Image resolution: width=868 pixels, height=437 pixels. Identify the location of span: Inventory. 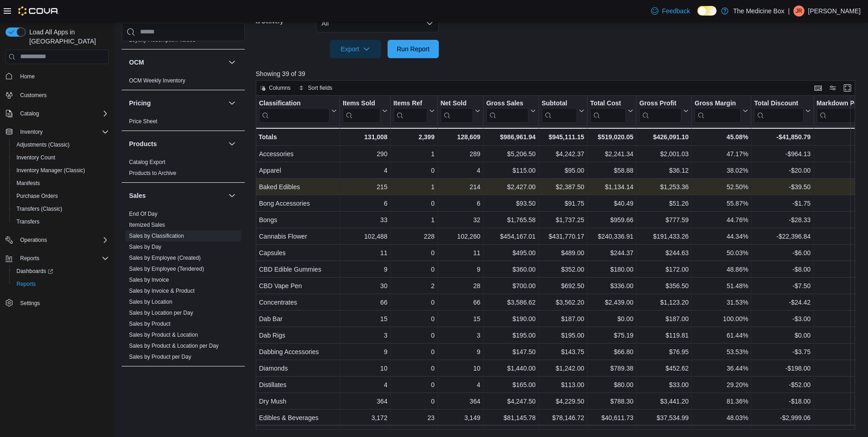
(31, 132).